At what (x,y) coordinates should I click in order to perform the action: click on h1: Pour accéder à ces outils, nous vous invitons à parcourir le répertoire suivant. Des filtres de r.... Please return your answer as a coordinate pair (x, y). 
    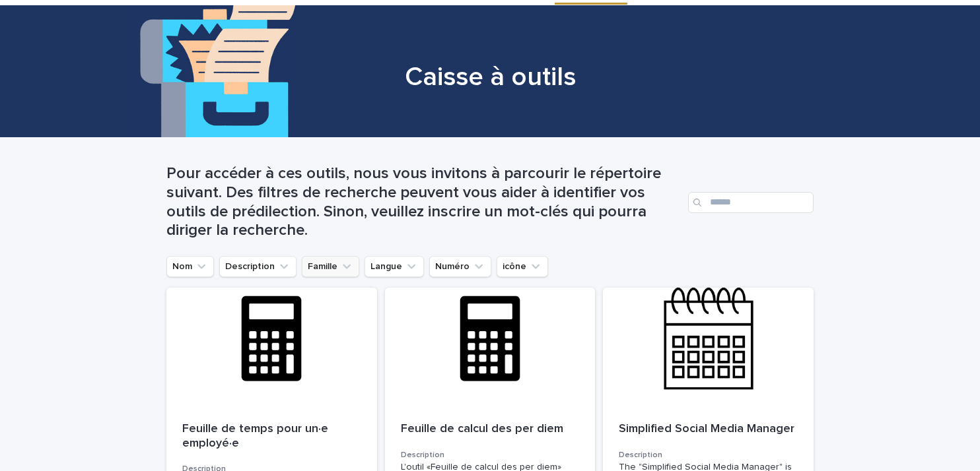
    Looking at the image, I should click on (424, 202).